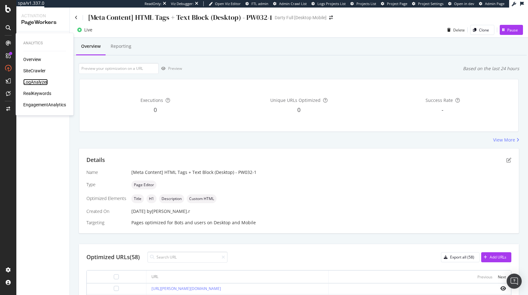 The height and width of the screenshot is (295, 528). What do you see at coordinates (300, 18) in the screenshot?
I see `div: Darty Full [Desktop Mobile]` at bounding box center [300, 18].